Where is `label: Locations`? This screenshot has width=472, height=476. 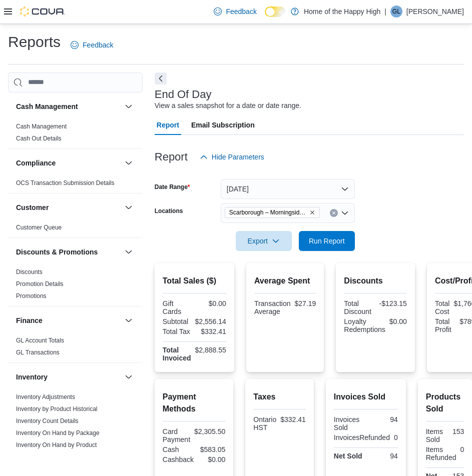
label: Locations is located at coordinates (168, 211).